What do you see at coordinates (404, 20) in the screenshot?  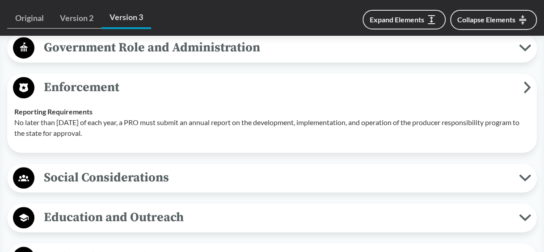 I see `button: Expand Elements` at bounding box center [404, 20].